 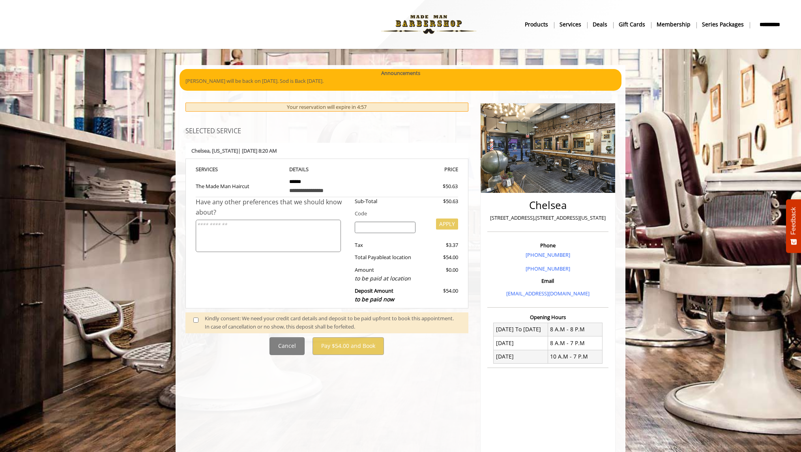 I want to click on a: Gift cardsgift cards, so click(x=632, y=24).